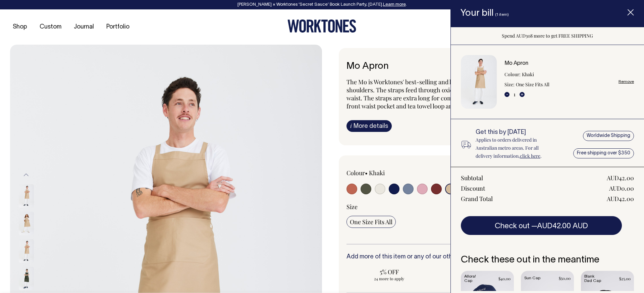 The height and width of the screenshot is (293, 644). What do you see at coordinates (371, 222) in the screenshot?
I see `span: One Size Fits All` at bounding box center [371, 222].